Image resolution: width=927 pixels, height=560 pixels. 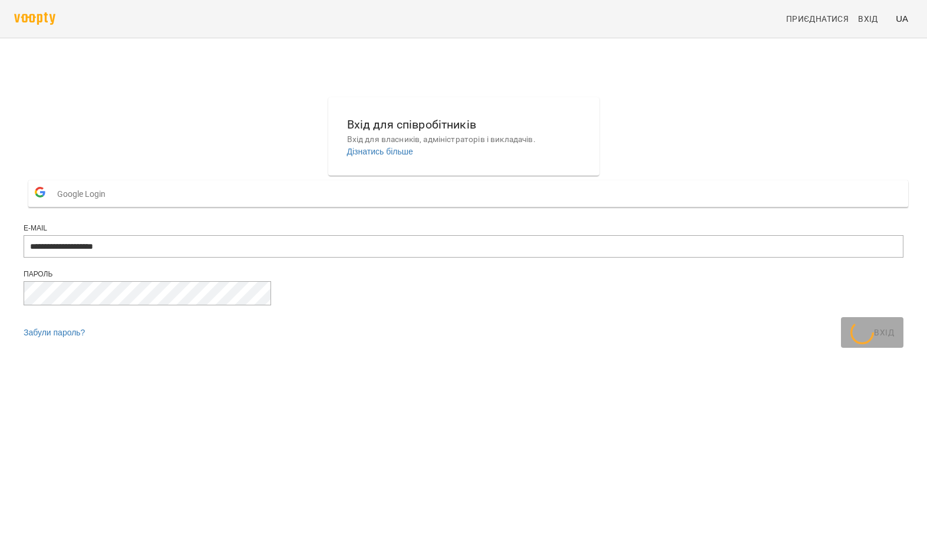 I want to click on button: UA, so click(x=902, y=18).